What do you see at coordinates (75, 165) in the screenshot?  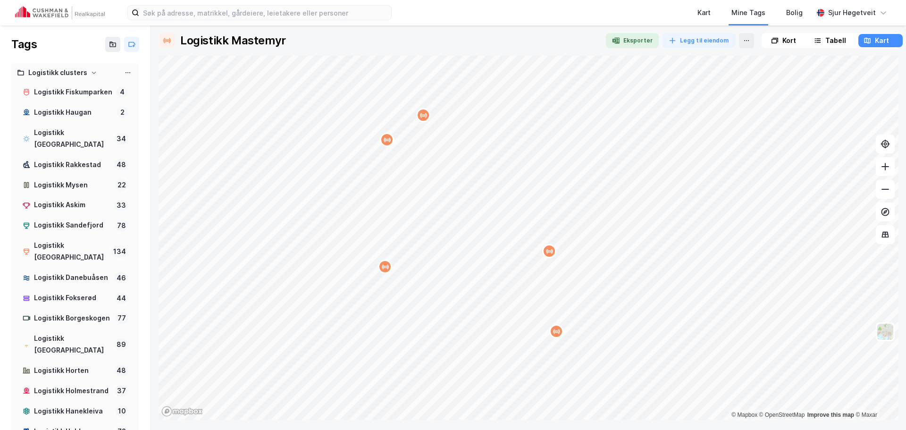 I see `a: Logistikk Rakkestad48` at bounding box center [75, 165].